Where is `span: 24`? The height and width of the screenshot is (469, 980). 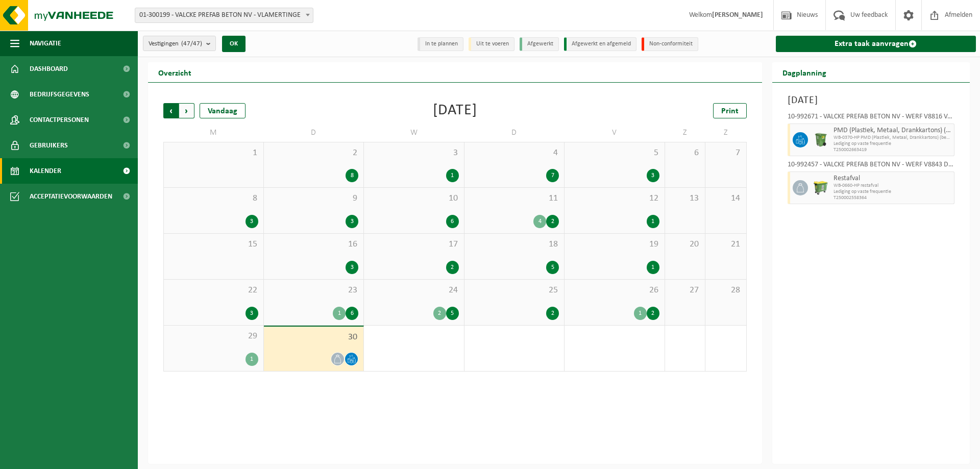 span: 24 is located at coordinates (414, 291).